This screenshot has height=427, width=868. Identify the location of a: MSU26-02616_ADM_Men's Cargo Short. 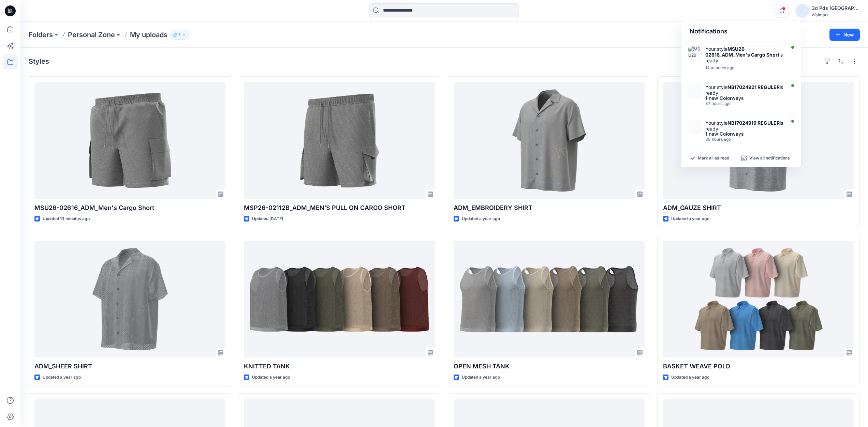
(130, 140).